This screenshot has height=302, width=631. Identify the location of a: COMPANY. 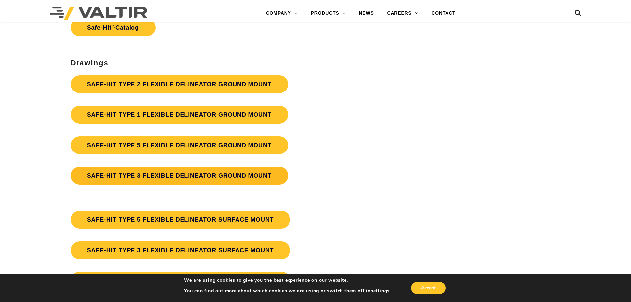
(282, 13).